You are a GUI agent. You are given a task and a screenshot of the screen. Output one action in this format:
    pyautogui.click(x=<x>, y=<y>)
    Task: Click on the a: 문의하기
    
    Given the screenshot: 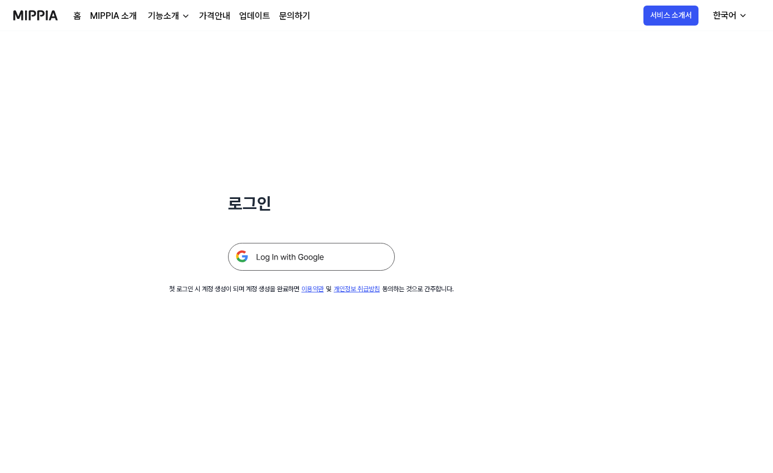 What is the action you would take?
    pyautogui.click(x=295, y=16)
    